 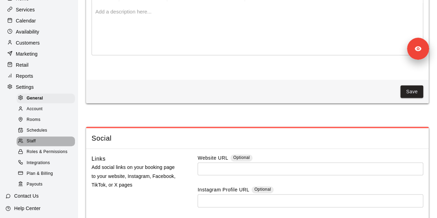 What do you see at coordinates (39, 87) in the screenshot?
I see `a: Settings` at bounding box center [39, 87].